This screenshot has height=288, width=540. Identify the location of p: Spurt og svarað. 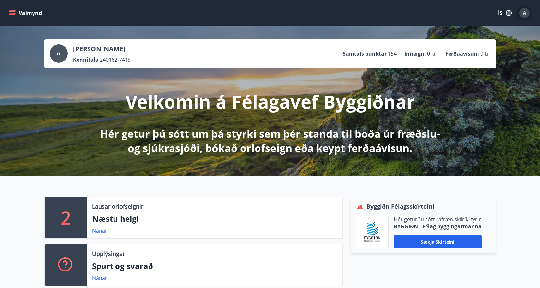
(215, 266).